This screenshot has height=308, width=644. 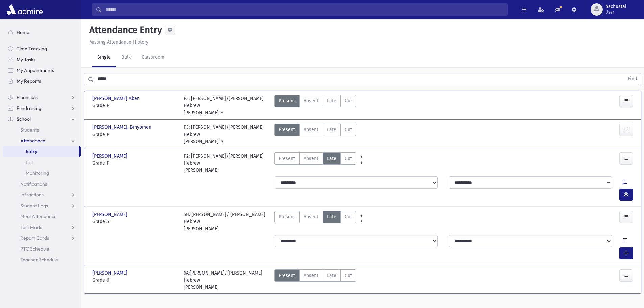 What do you see at coordinates (29, 81) in the screenshot?
I see `span: My Reports` at bounding box center [29, 81].